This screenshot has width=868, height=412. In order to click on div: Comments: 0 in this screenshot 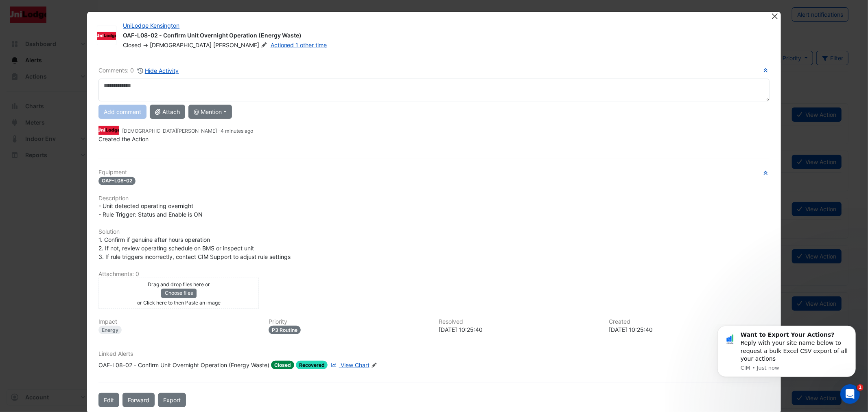, I will do `click(139, 70)`.